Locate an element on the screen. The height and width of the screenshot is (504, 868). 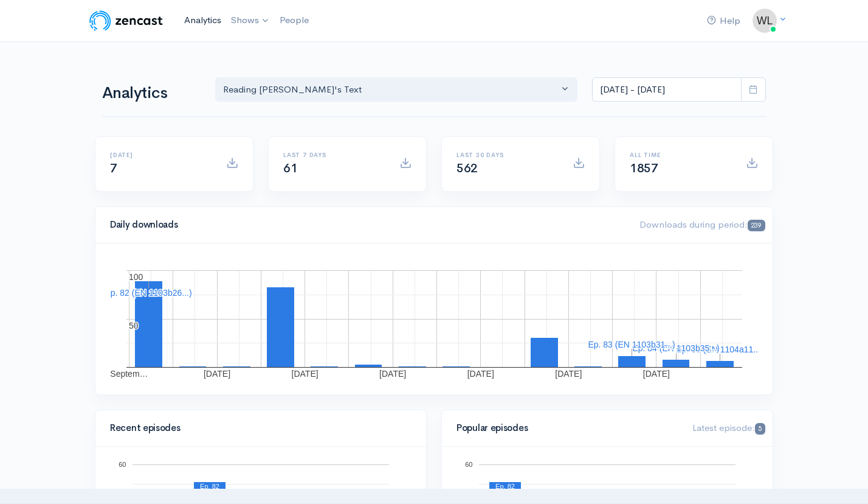
text: Ep. 83 (EN 1103b31...) is located at coordinates (631, 345).